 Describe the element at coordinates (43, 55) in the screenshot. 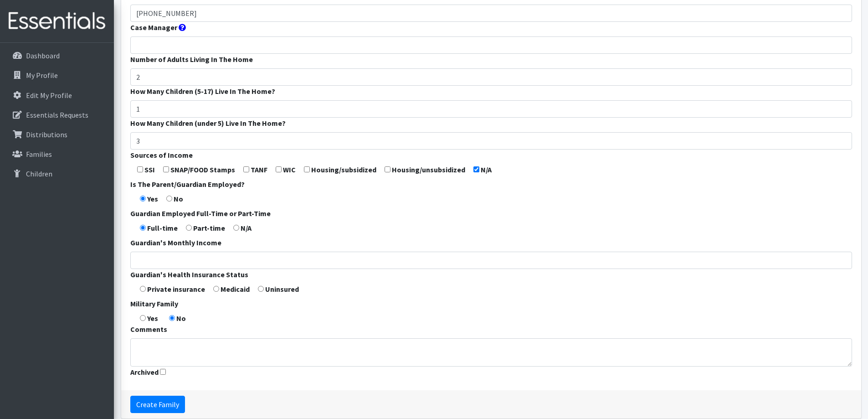

I see `p: Dashboard` at that location.